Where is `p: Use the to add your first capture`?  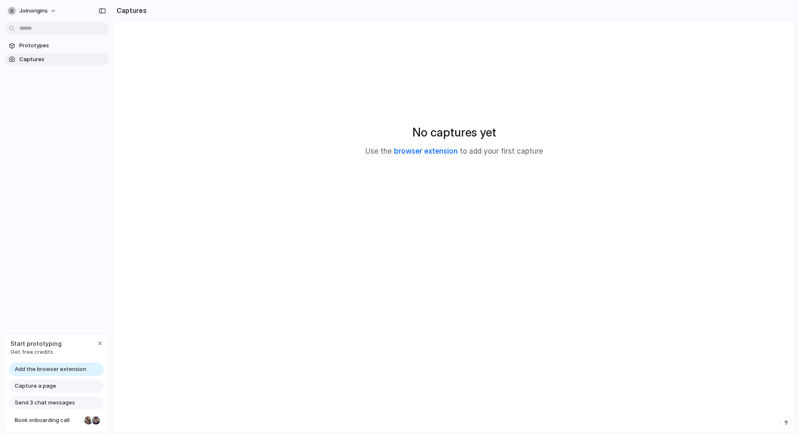 p: Use the to add your first capture is located at coordinates (454, 152).